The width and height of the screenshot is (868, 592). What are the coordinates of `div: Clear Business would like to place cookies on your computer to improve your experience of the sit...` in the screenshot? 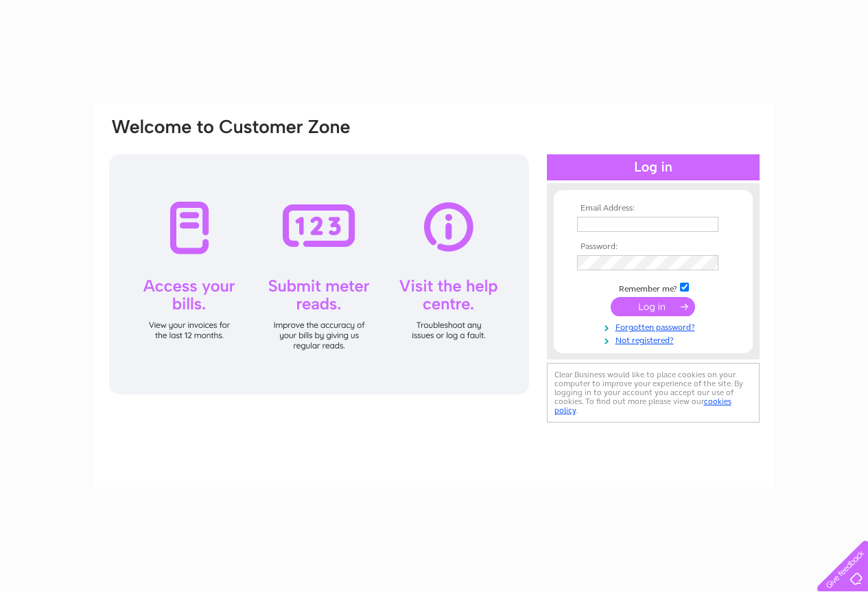 It's located at (653, 392).